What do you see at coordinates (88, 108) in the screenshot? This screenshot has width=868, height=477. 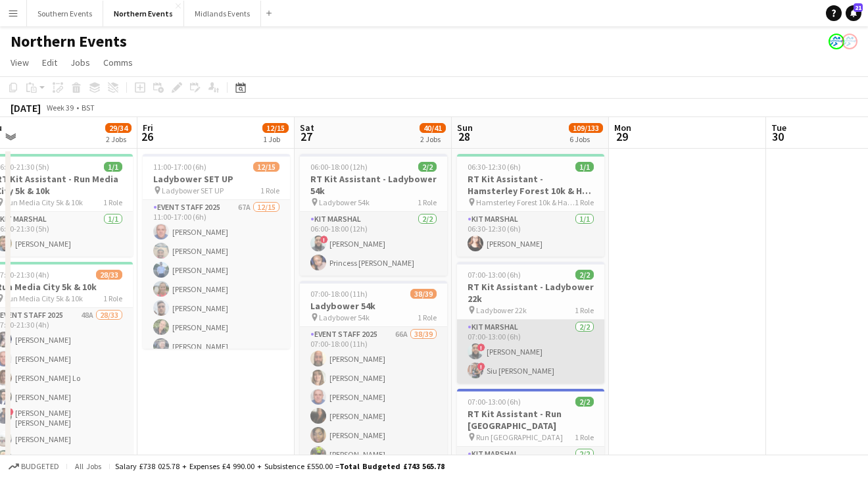 I see `div: BST` at bounding box center [88, 108].